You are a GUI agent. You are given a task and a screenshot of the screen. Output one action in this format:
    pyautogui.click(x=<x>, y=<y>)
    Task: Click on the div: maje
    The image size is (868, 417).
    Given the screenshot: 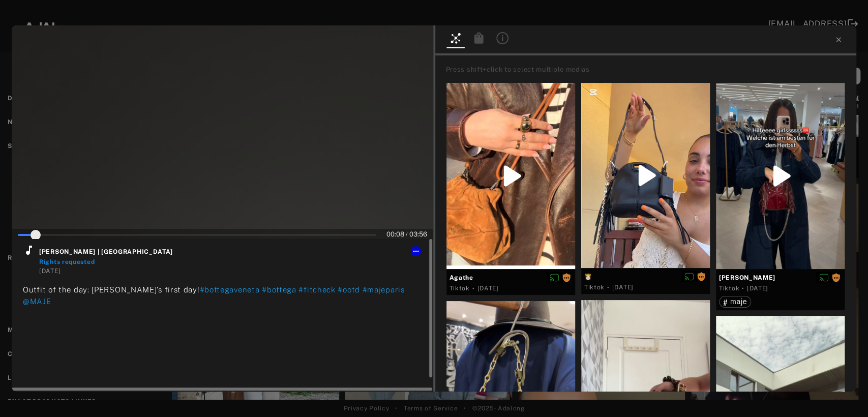 What is the action you would take?
    pyautogui.click(x=735, y=302)
    